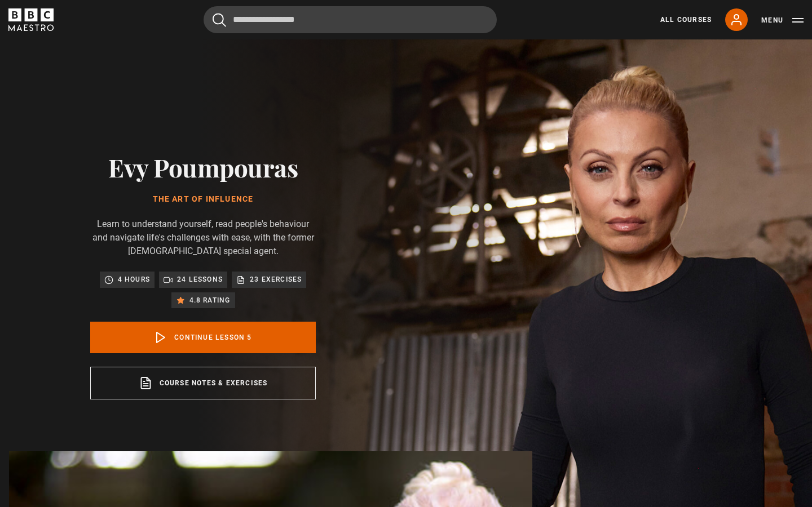 The width and height of the screenshot is (812, 507). I want to click on h1: The Art of Influence, so click(203, 199).